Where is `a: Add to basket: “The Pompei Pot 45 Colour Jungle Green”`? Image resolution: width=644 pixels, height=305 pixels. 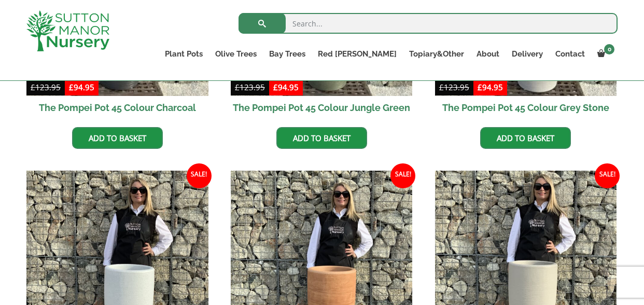
a: Add to basket: “The Pompei Pot 45 Colour Jungle Green” is located at coordinates (322, 138).